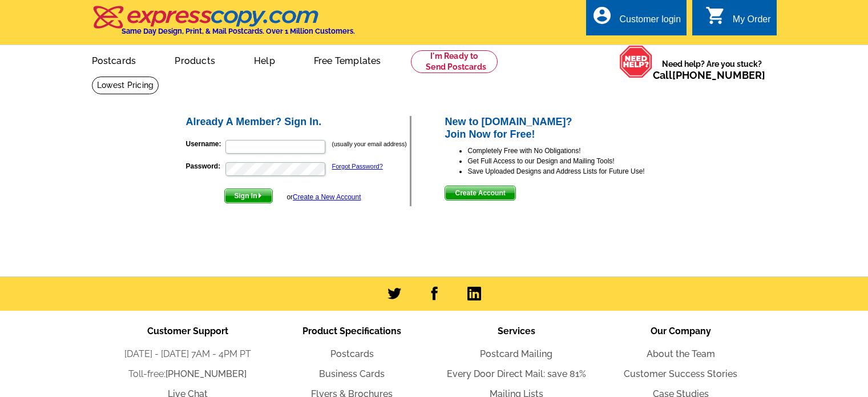  What do you see at coordinates (480, 193) in the screenshot?
I see `span: Create Account` at bounding box center [480, 193].